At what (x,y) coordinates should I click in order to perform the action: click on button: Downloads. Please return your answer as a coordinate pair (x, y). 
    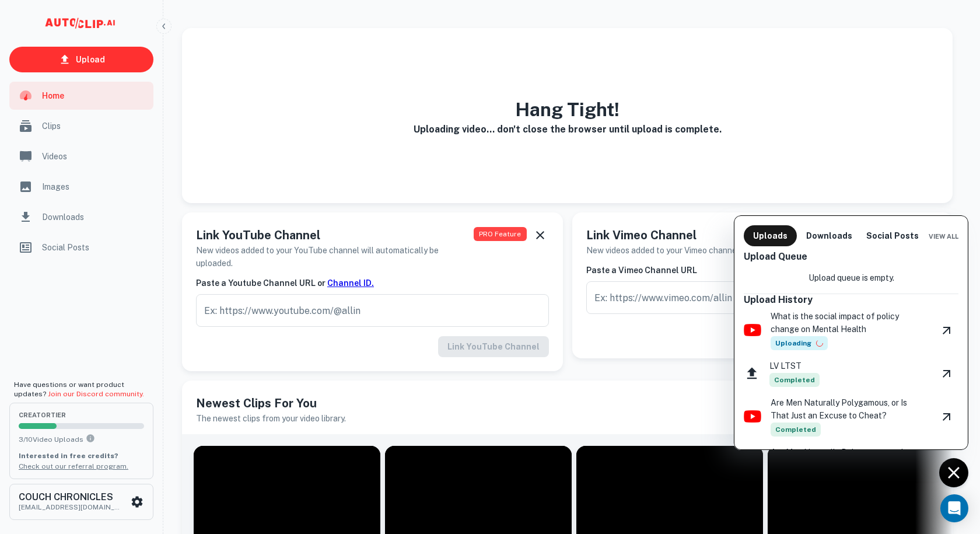
    Looking at the image, I should click on (829, 236).